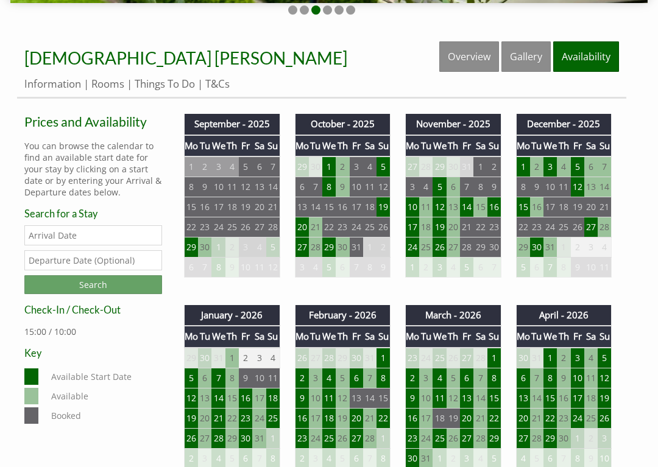  What do you see at coordinates (453, 124) in the screenshot?
I see `th: November - 2025` at bounding box center [453, 124].